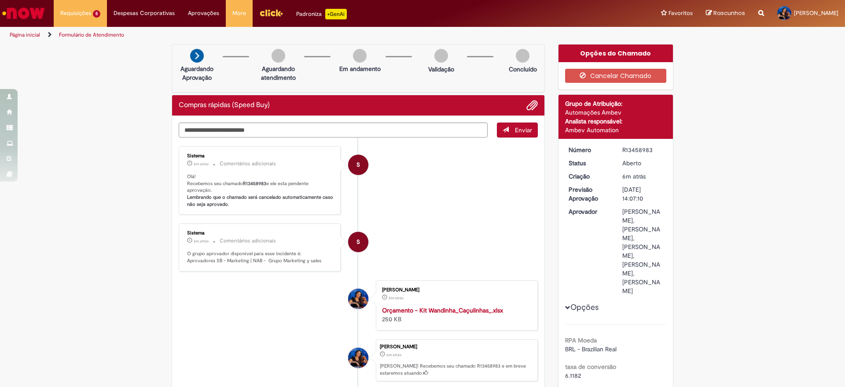 The width and height of the screenshot is (845, 387). Describe the element at coordinates (589, 194) in the screenshot. I see `dt: Previsão Aprovação` at that location.